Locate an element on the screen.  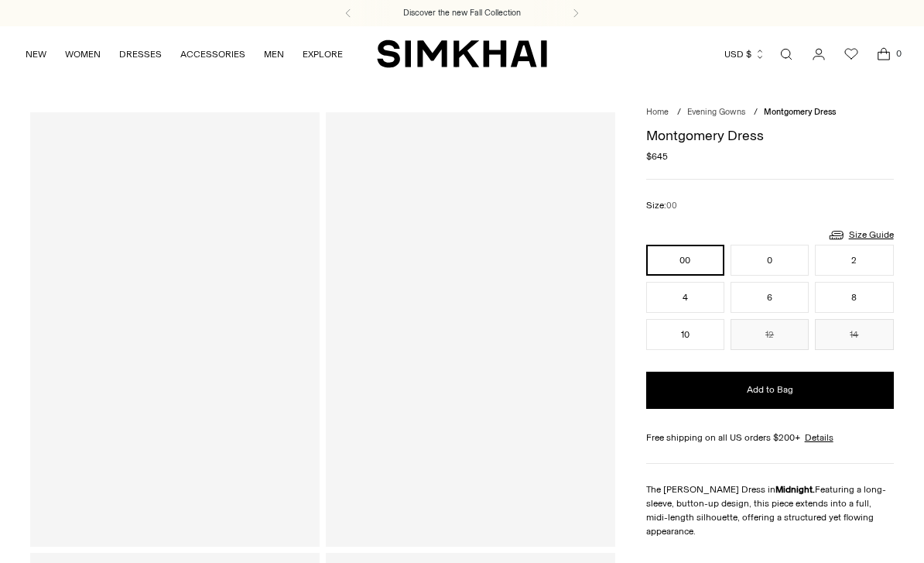
a: SIMKHAI is located at coordinates (462, 53).